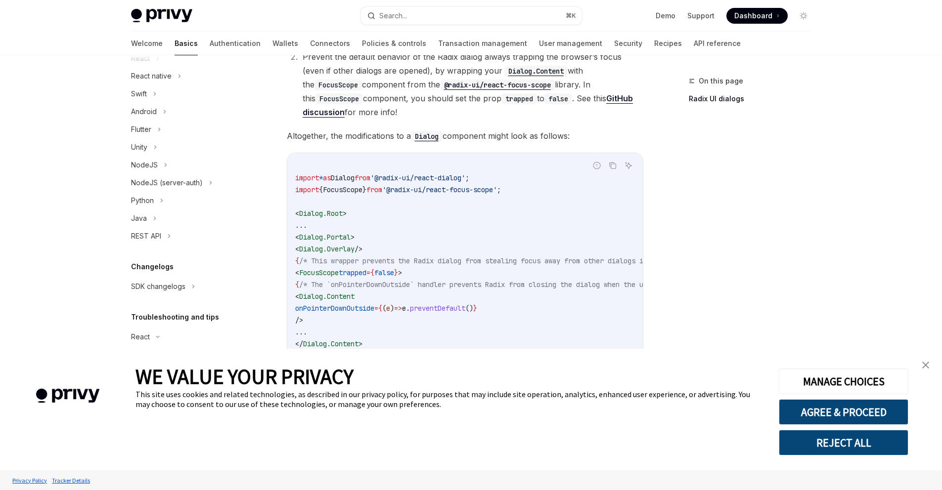 The width and height of the screenshot is (942, 490). I want to click on div: React, so click(140, 337).